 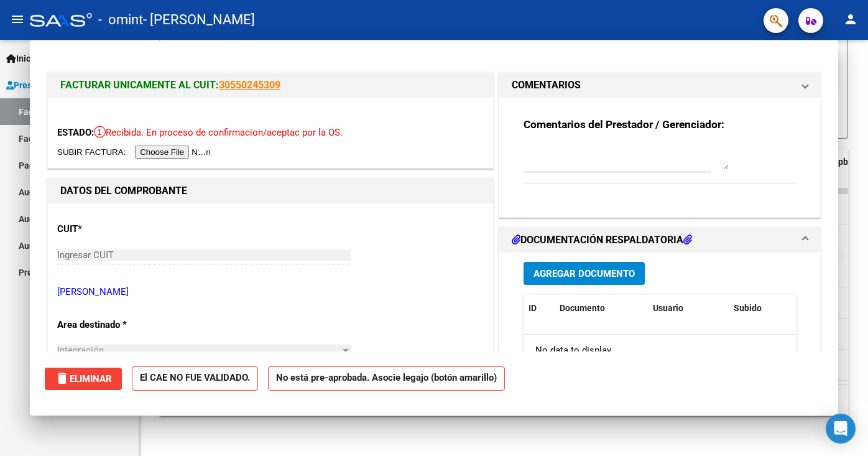 I want to click on span: ID, so click(x=532, y=308).